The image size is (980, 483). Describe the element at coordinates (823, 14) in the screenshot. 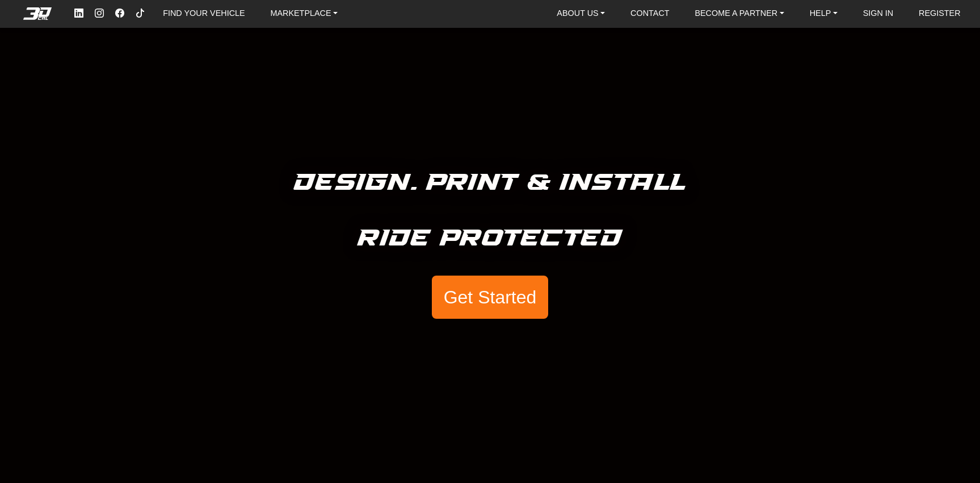

I see `a: HELP` at that location.